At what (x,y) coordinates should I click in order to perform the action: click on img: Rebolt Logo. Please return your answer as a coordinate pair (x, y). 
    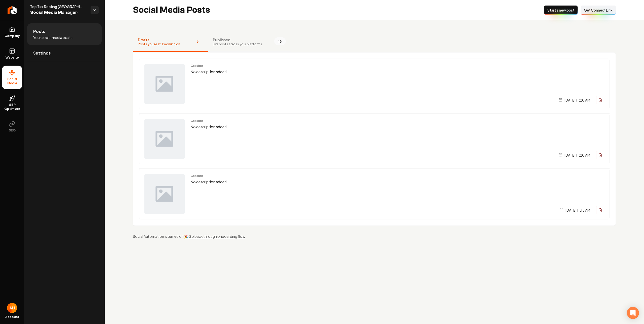
    Looking at the image, I should click on (12, 10).